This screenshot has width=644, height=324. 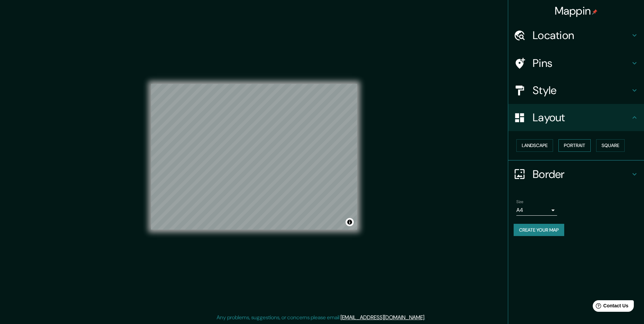 I want to click on div: Location, so click(x=576, y=35).